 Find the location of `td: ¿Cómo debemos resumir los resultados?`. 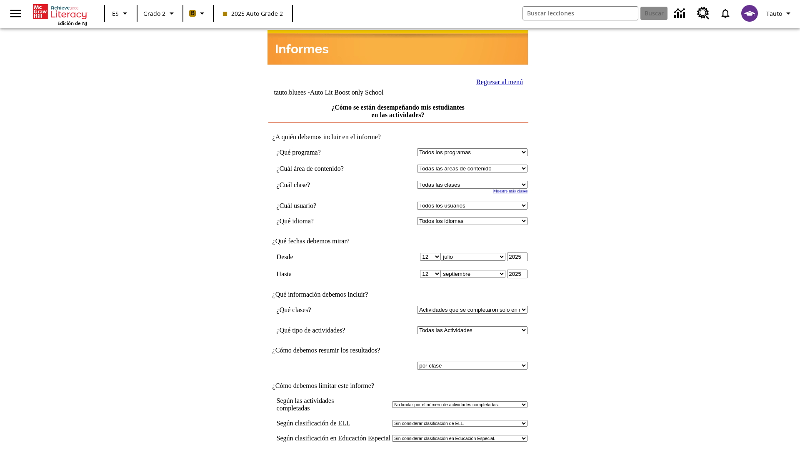

td: ¿Cómo debemos resumir los resultados? is located at coordinates (398, 350).